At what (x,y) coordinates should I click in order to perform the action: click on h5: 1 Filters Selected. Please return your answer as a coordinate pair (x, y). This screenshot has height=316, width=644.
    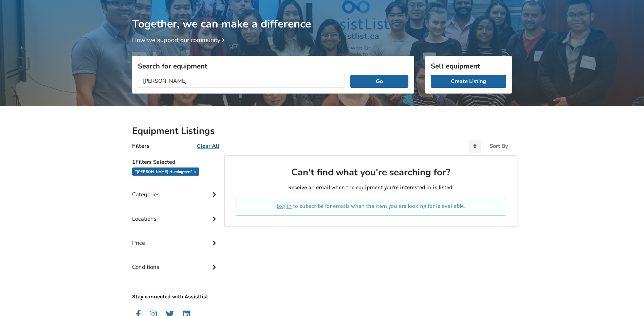
    Looking at the image, I should click on (176, 161).